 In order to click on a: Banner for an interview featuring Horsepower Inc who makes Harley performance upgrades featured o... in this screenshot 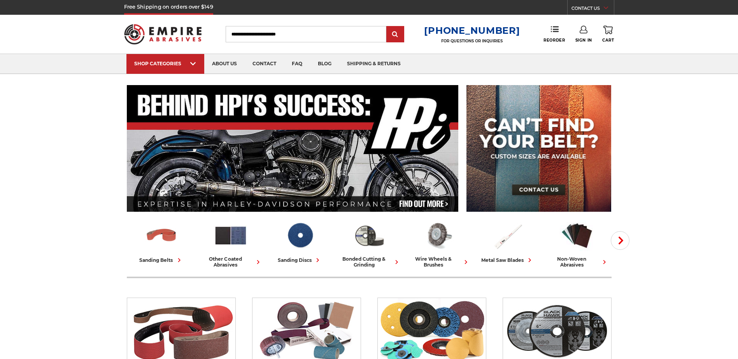, I will do `click(292, 149)`.